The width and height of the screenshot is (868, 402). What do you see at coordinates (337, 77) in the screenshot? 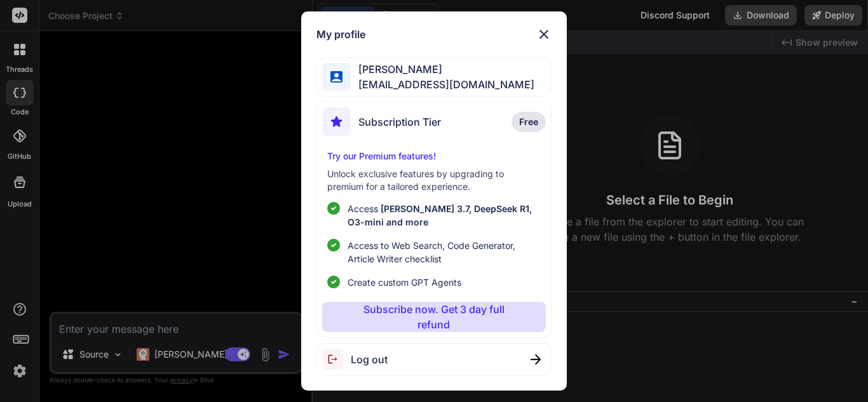
I see `img: profile` at bounding box center [337, 77].